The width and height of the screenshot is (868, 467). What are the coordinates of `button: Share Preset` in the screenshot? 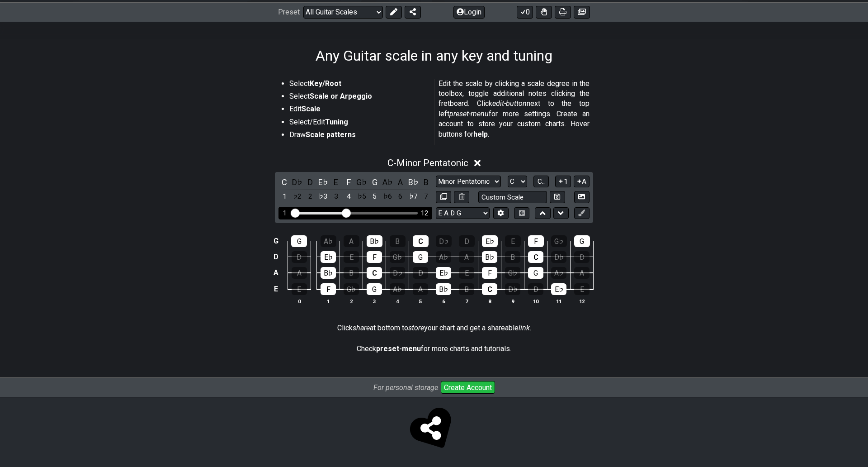 It's located at (413, 12).